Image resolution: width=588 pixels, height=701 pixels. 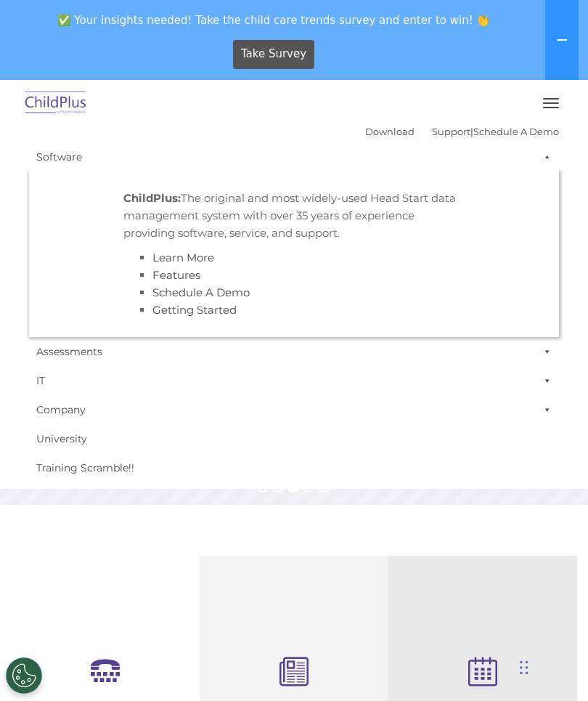 What do you see at coordinates (294, 216) in the screenshot?
I see `p: The original and most widely-used Head Start data management system with over 35 years of experie...` at bounding box center [294, 216].